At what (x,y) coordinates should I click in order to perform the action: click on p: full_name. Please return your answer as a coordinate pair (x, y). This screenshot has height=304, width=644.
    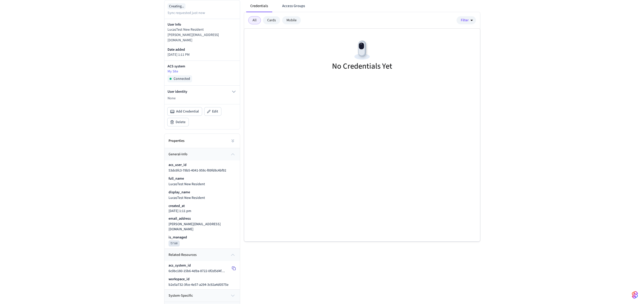
    Looking at the image, I should click on (176, 178).